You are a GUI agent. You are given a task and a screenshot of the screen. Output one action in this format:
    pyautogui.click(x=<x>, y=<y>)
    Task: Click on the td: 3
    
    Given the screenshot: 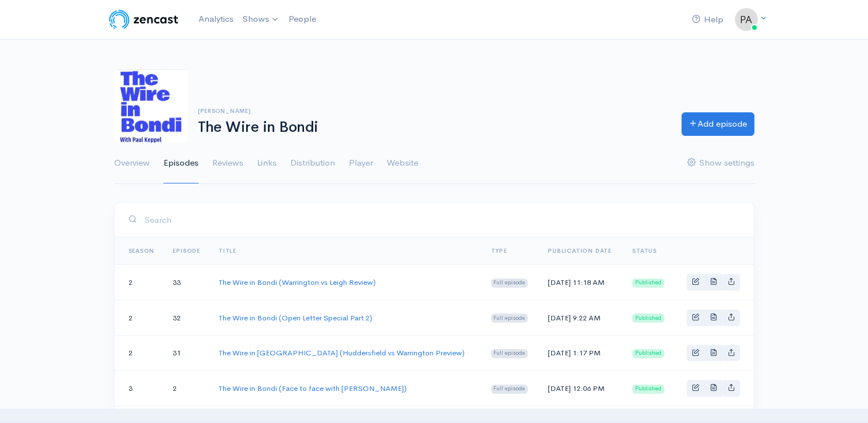 What is the action you would take?
    pyautogui.click(x=139, y=388)
    